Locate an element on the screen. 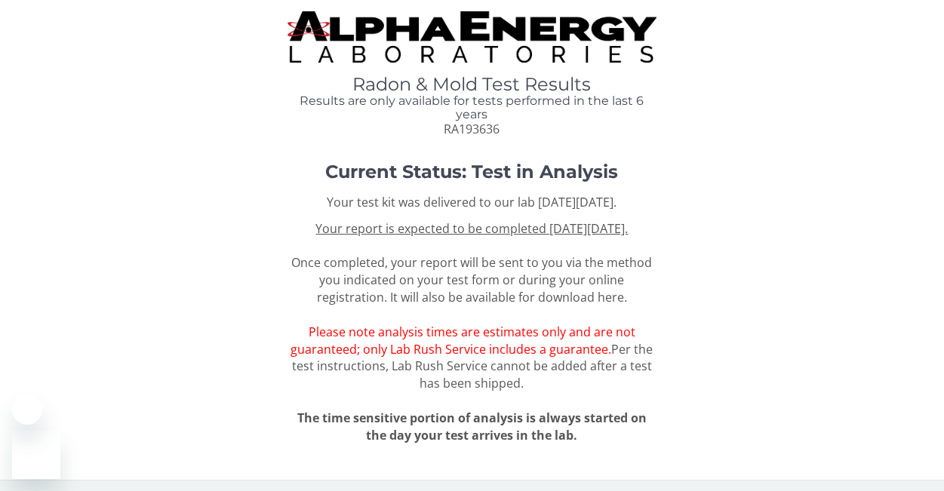  h1: Radon & Mold Test Results is located at coordinates (471, 84).